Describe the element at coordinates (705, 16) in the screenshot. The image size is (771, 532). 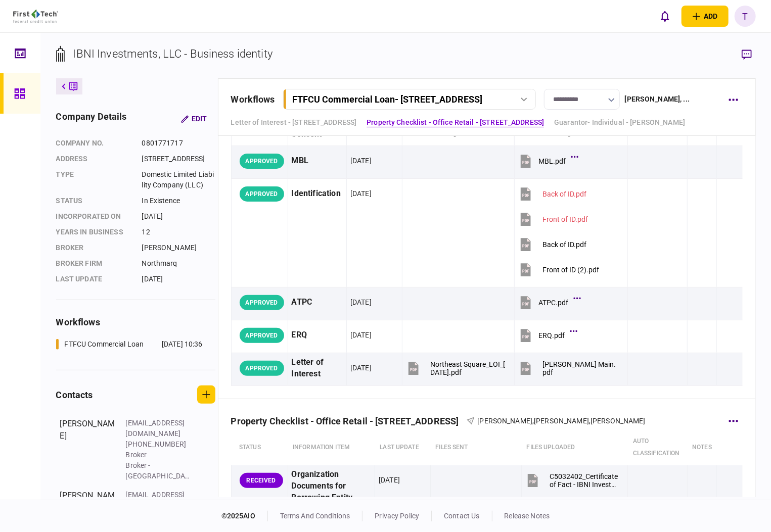
I see `button: open adding identity options` at that location.